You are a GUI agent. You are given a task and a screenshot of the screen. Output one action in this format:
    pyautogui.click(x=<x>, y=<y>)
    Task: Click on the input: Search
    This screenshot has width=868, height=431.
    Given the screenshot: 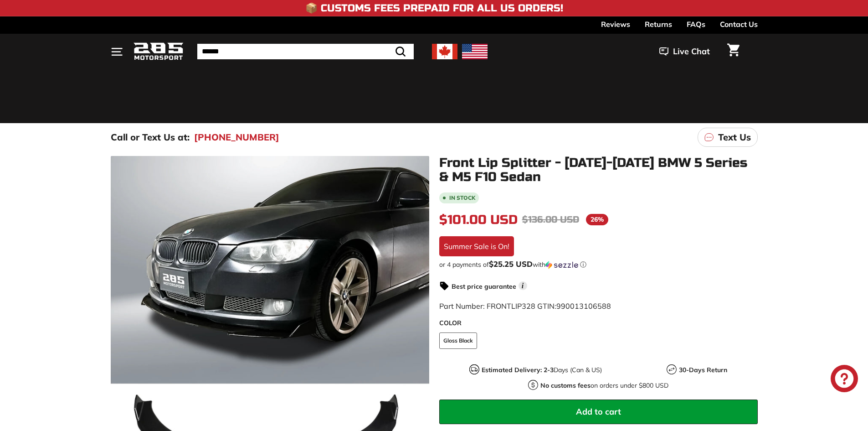 What is the action you would take?
    pyautogui.click(x=306, y=51)
    